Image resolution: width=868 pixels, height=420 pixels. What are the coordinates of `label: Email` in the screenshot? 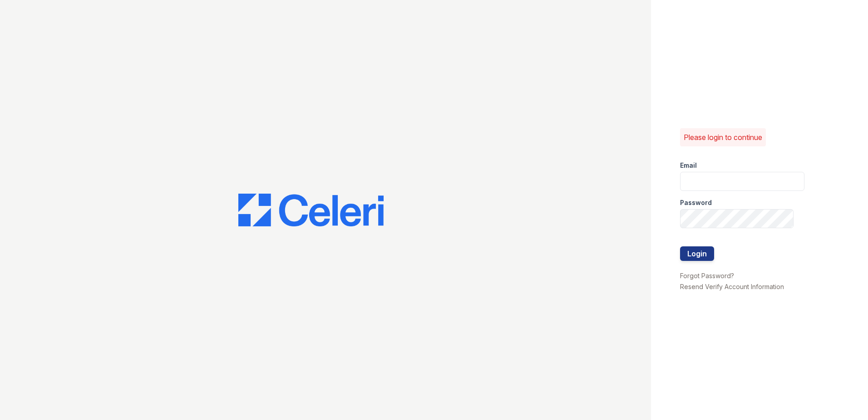 It's located at (688, 166).